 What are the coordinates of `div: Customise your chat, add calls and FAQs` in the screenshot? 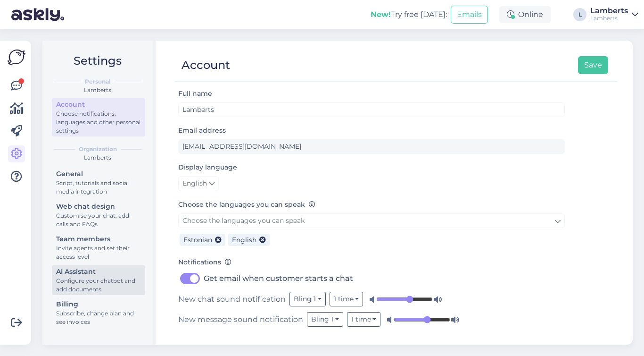 It's located at (99, 220).